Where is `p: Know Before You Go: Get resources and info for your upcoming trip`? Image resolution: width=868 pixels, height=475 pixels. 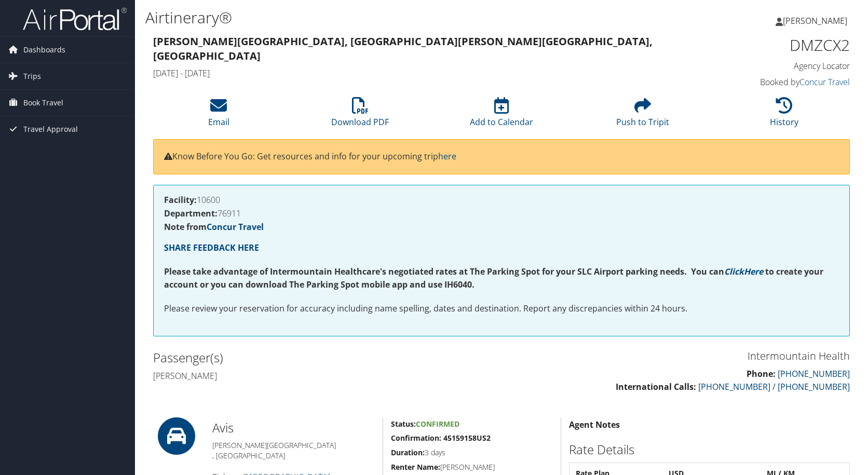
p: Know Before You Go: Get resources and info for your upcoming trip is located at coordinates (501, 157).